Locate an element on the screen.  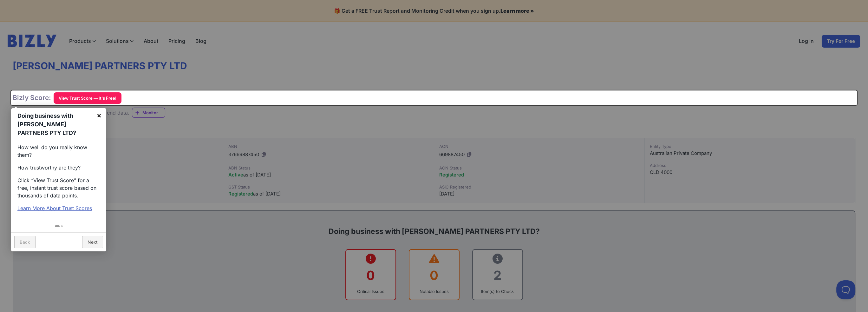
a: Back is located at coordinates (24, 242).